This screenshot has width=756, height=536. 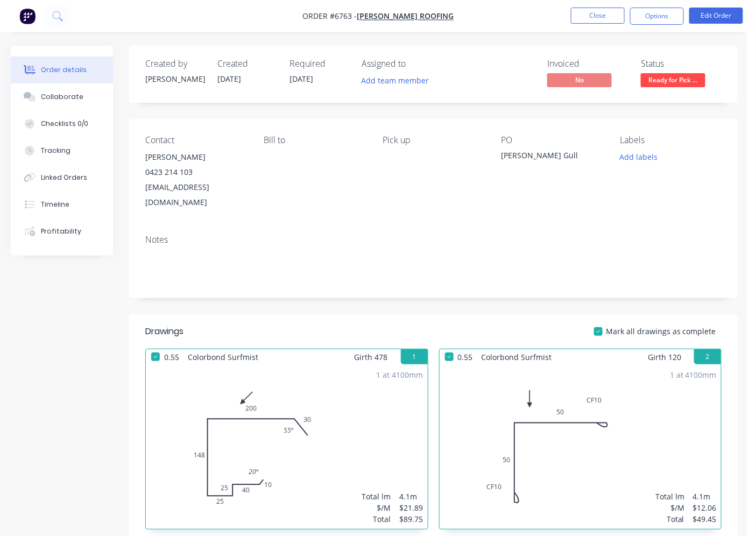 What do you see at coordinates (196, 172) in the screenshot?
I see `div: 0423 214 103` at bounding box center [196, 172].